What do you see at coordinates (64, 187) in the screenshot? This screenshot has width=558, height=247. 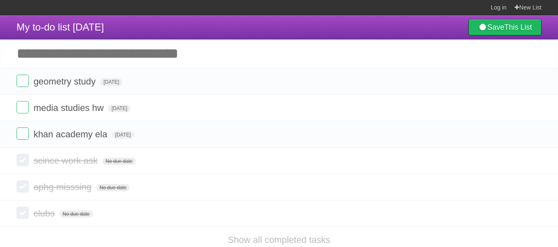 I see `span: aphg misssing` at bounding box center [64, 187].